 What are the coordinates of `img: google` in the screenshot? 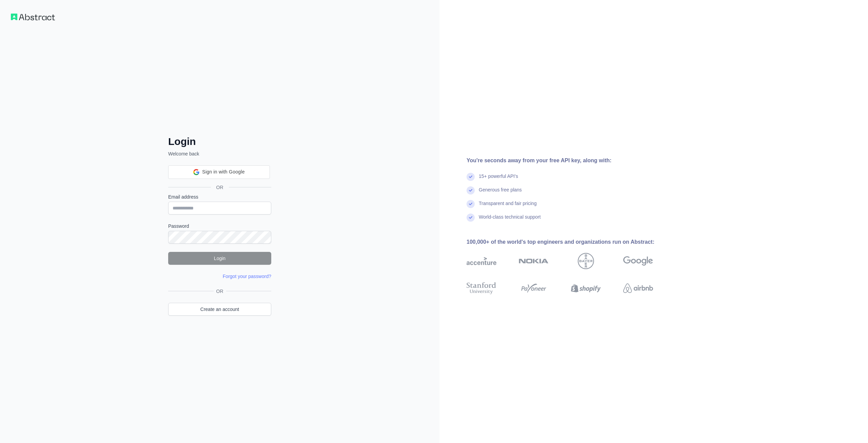 It's located at (639, 261).